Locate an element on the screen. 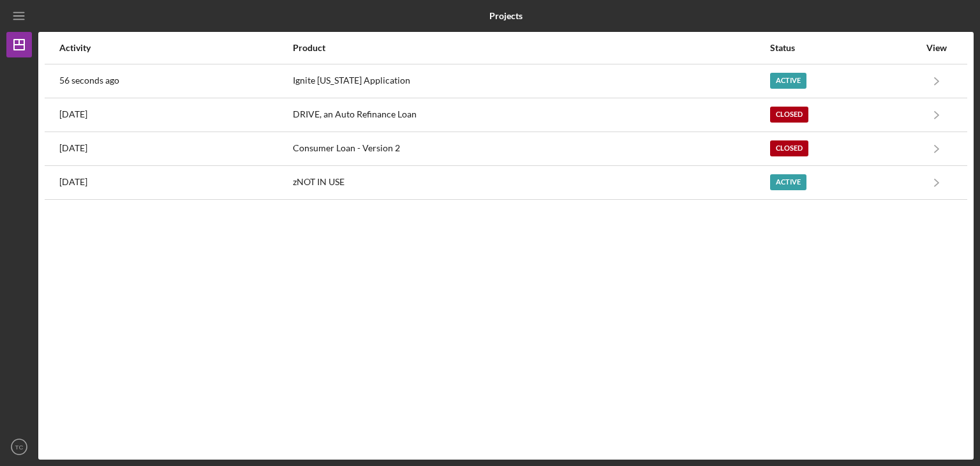  button: TC is located at coordinates (19, 447).